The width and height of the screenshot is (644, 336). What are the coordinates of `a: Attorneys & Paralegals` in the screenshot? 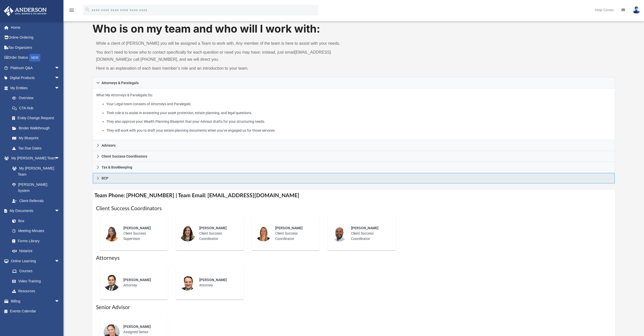 It's located at (354, 83).